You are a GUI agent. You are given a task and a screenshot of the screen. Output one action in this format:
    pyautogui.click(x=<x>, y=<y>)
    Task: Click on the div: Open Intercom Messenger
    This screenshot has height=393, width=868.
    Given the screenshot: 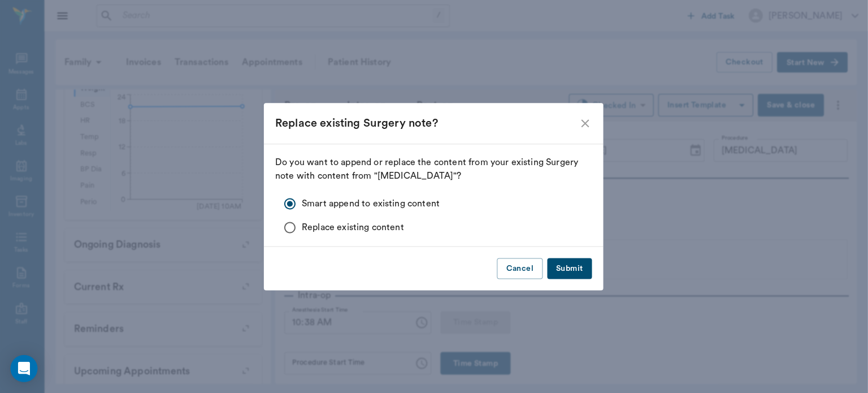 What is the action you would take?
    pyautogui.click(x=25, y=368)
    